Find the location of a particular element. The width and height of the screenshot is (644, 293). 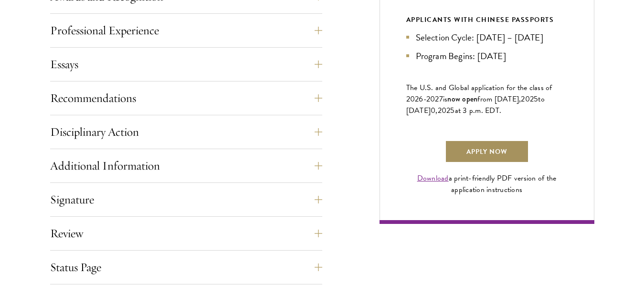

div: a print-friendly PDF version of the application instructions is located at coordinates (487, 184).